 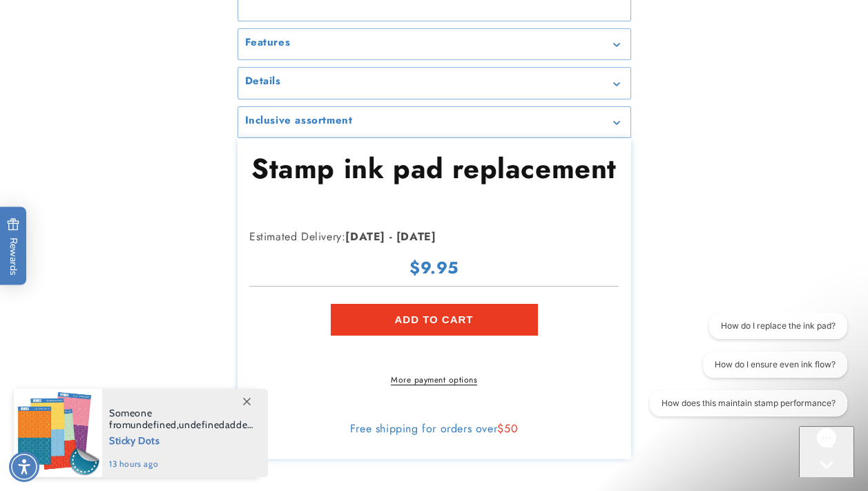 I want to click on button: How do I ensure even ink flow?, so click(x=131, y=52).